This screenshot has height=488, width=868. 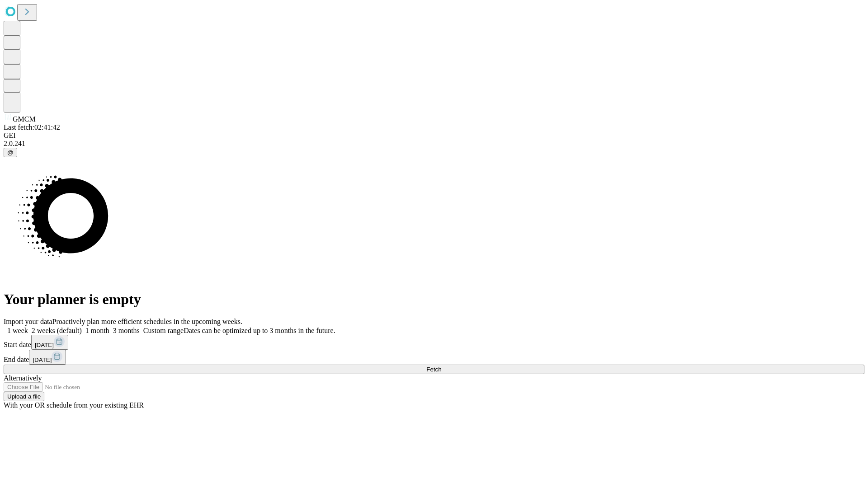 I want to click on span: Proactively plan more efficient schedules in the upcoming weeks., so click(x=147, y=321).